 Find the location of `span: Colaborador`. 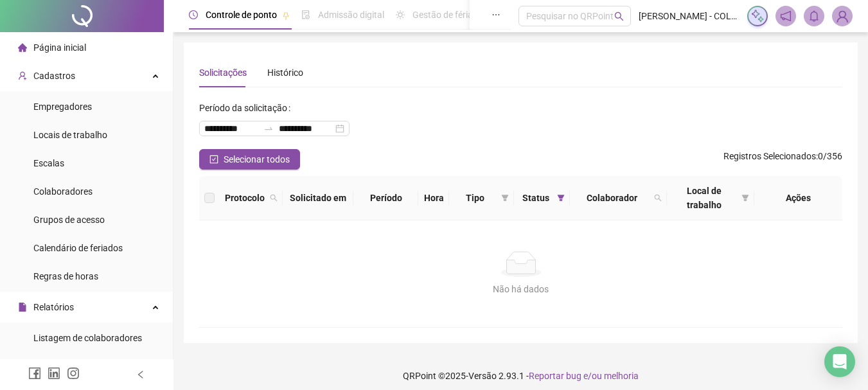

span: Colaborador is located at coordinates (612, 198).